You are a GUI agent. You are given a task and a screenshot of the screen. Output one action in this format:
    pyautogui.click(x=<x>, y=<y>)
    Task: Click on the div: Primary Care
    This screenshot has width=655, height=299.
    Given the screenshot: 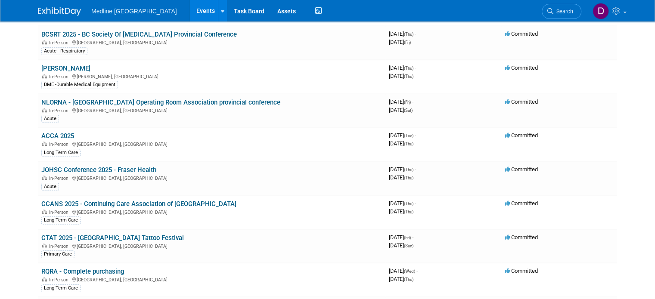 What is the action you would take?
    pyautogui.click(x=58, y=254)
    